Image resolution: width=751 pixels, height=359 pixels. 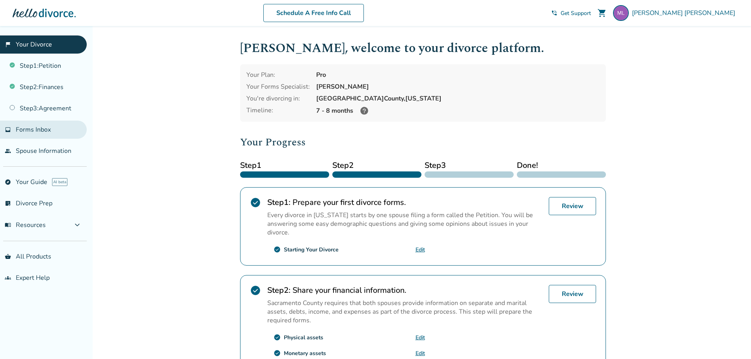 I want to click on span: people, so click(x=8, y=151).